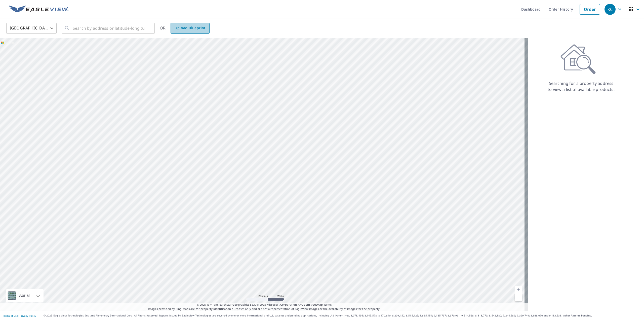 This screenshot has height=320, width=644. Describe the element at coordinates (190, 28) in the screenshot. I see `span: Upload Blueprint` at that location.